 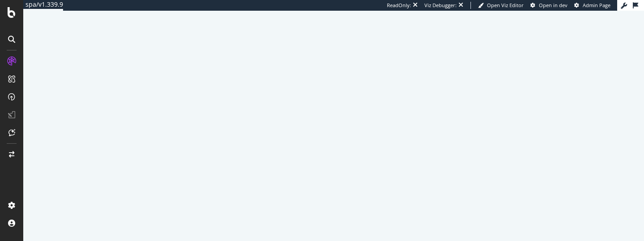 I want to click on a: Admin Page, so click(x=592, y=6).